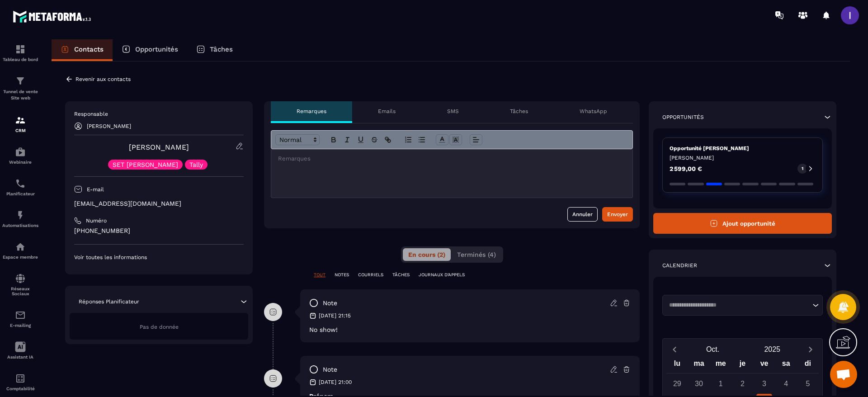 The height and width of the screenshot is (397, 868). Describe the element at coordinates (677, 383) in the screenshot. I see `div: 29` at that location.